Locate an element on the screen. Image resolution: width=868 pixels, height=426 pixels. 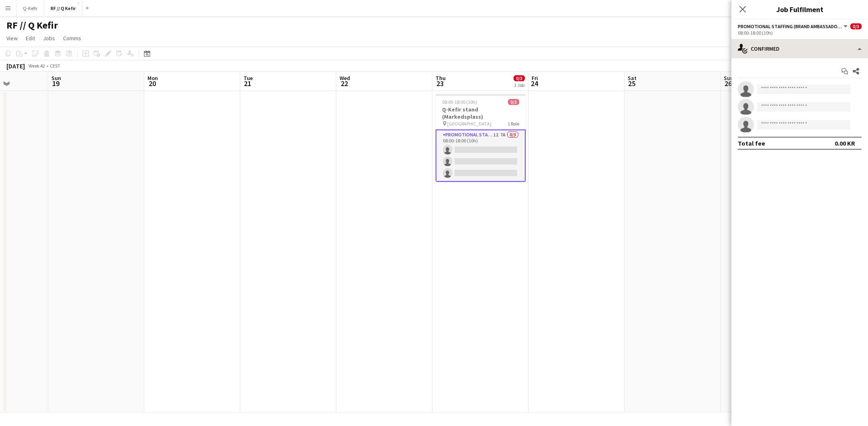
span: 21 is located at coordinates (248, 83).